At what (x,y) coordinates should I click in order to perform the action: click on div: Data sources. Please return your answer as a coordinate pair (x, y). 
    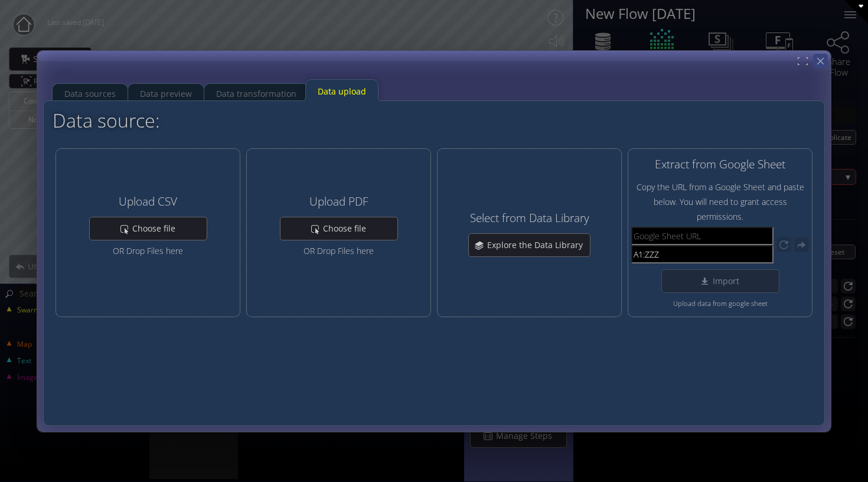
    Looking at the image, I should click on (90, 93).